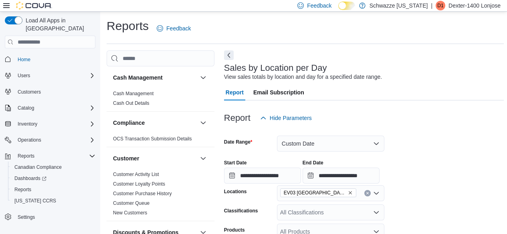 Image resolution: width=507 pixels, height=234 pixels. What do you see at coordinates (138, 78) in the screenshot?
I see `h3: Cash Management` at bounding box center [138, 78].